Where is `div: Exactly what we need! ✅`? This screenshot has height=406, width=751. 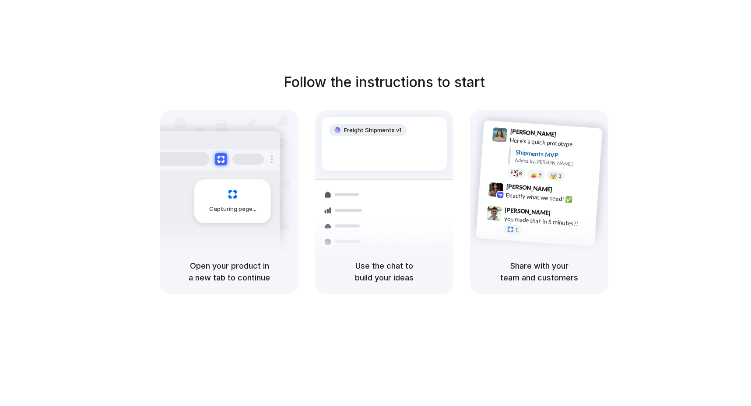 div: Exactly what we need! ✅ is located at coordinates (549, 198).